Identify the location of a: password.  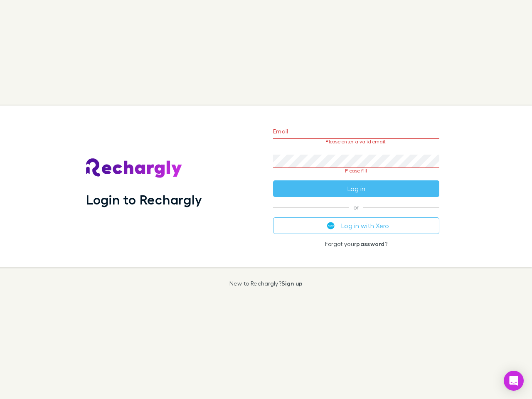
(370, 244).